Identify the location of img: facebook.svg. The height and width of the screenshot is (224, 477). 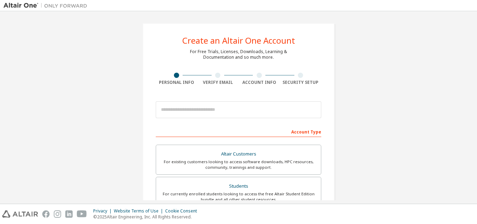
(46, 214).